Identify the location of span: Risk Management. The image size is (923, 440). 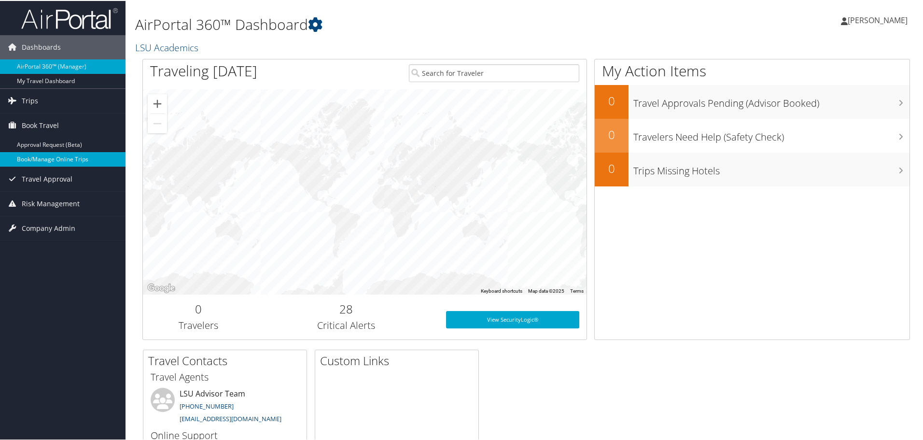
(51, 203).